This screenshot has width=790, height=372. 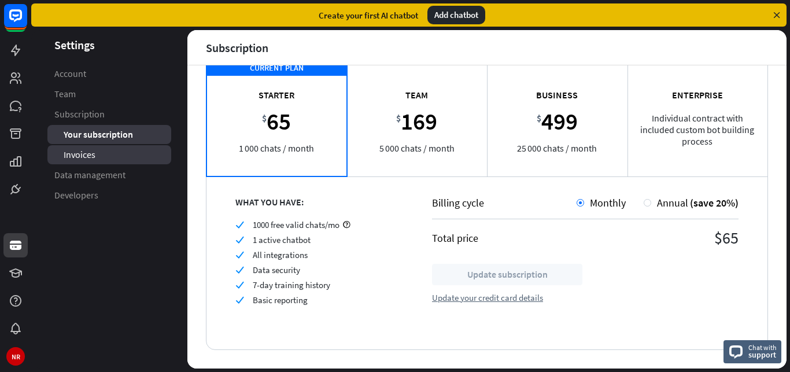 What do you see at coordinates (608, 202) in the screenshot?
I see `span: Monthly` at bounding box center [608, 202].